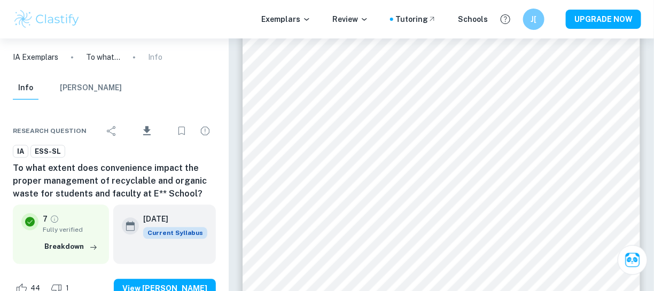 This screenshot has width=654, height=291. Describe the element at coordinates (72, 230) in the screenshot. I see `span: Fully verified` at that location.